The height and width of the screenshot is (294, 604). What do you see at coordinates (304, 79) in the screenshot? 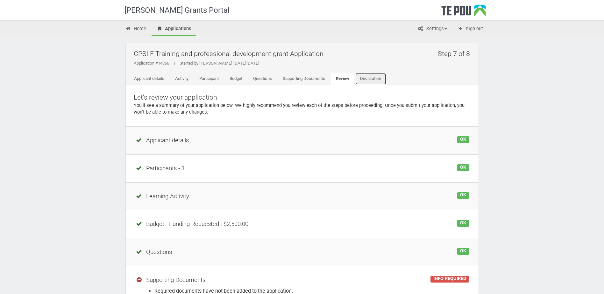
I see `a: Supporting Documents` at bounding box center [304, 79].